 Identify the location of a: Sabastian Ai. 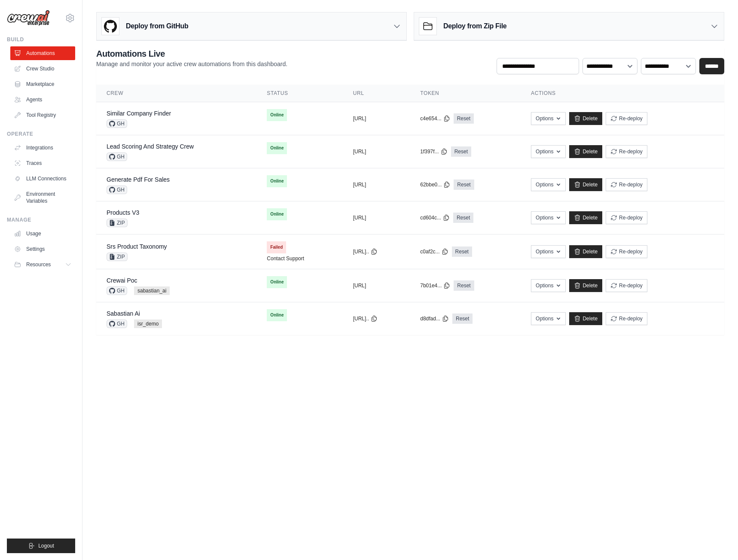
(123, 314).